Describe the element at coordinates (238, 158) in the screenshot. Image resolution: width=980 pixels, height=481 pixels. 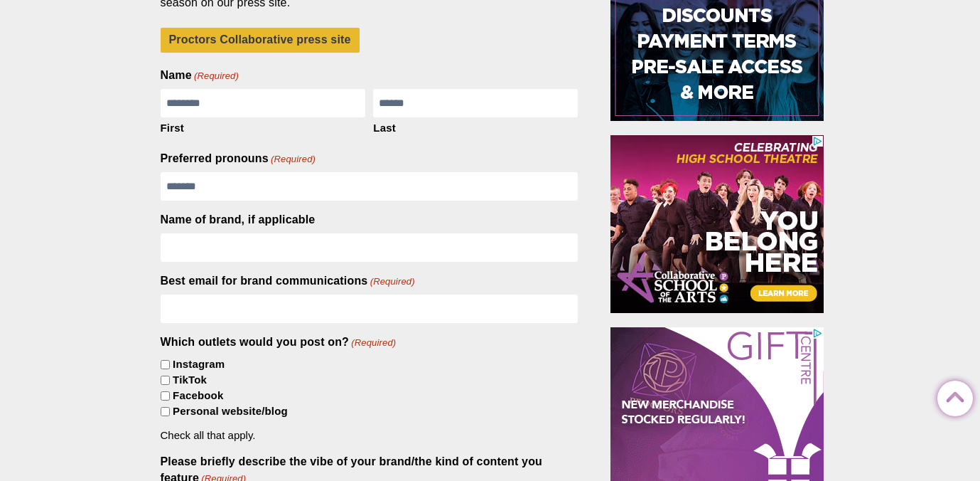
I see `label: Preferred pronouns` at that location.